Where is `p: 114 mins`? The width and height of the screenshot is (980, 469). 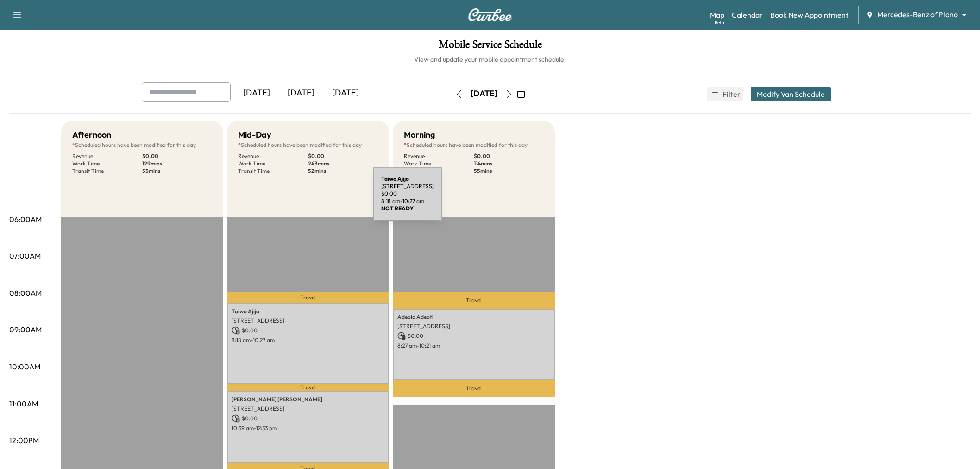
p: 114 mins is located at coordinates (509, 164).